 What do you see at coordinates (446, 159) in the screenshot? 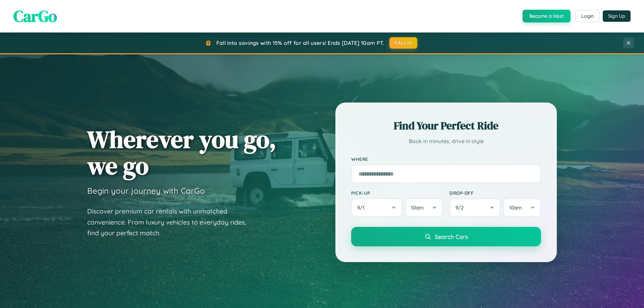
I see `label: Where` at bounding box center [446, 159].